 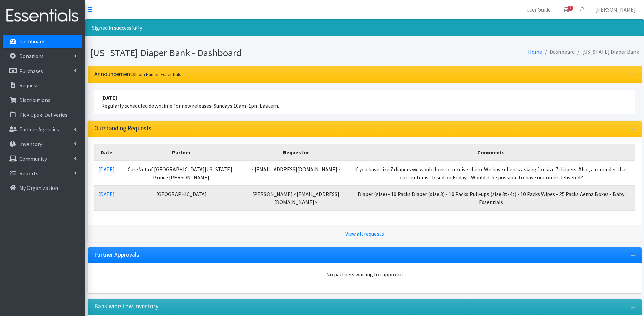 What do you see at coordinates (491, 173) in the screenshot?
I see `td: If you have size 7 diapers we would love to receive them. We have clients asking for size 7 diape...` at bounding box center [491, 173].